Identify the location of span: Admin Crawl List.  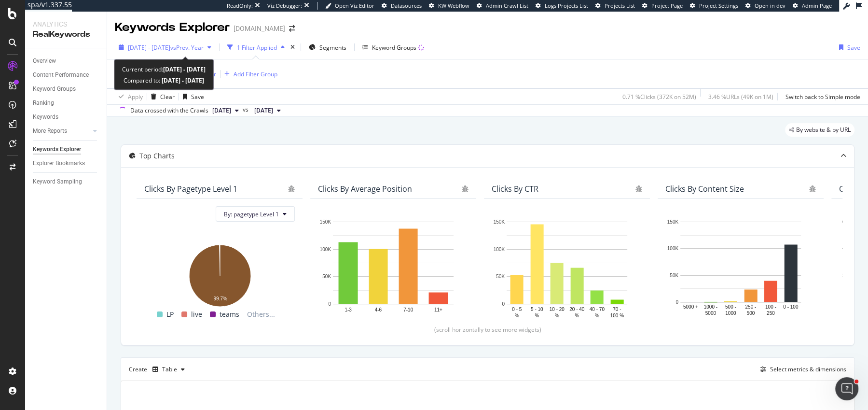
(507, 5).